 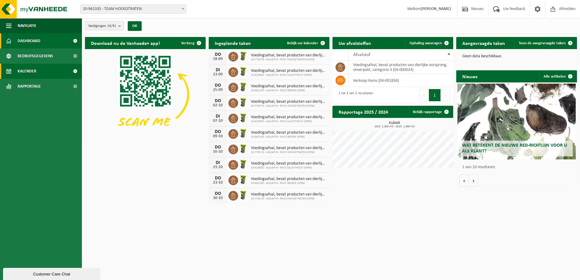 I want to click on div: 09-10, so click(x=218, y=137).